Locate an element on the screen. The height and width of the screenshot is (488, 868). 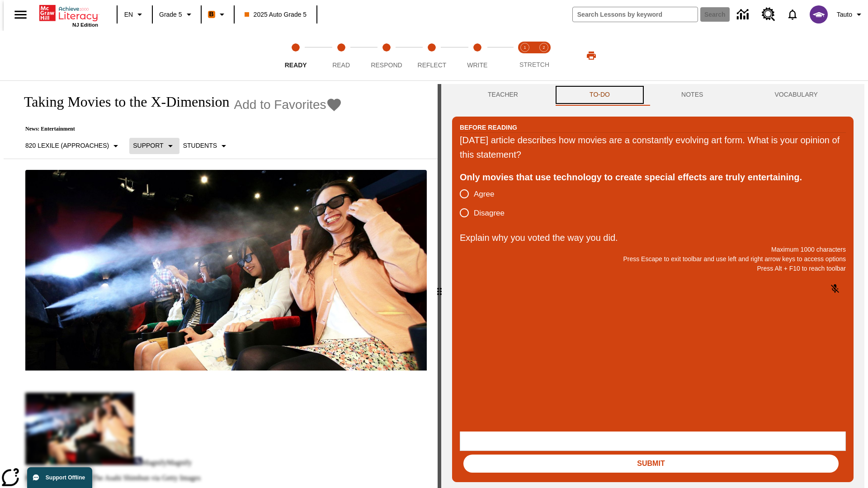
p: Press Escape to exit toolbar and use left and right arrow keys to access options is located at coordinates (653, 259).